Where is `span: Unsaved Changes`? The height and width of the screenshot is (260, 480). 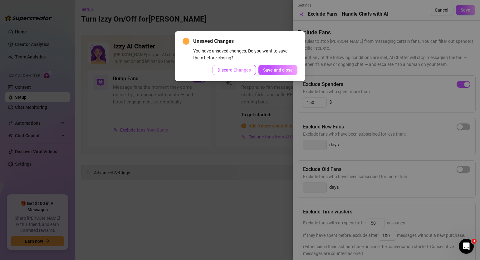
span: Unsaved Changes is located at coordinates (245, 41).